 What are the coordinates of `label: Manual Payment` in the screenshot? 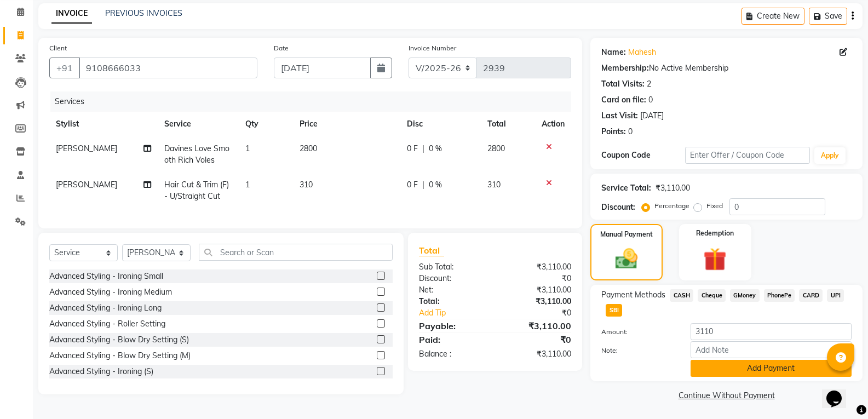 It's located at (627, 234).